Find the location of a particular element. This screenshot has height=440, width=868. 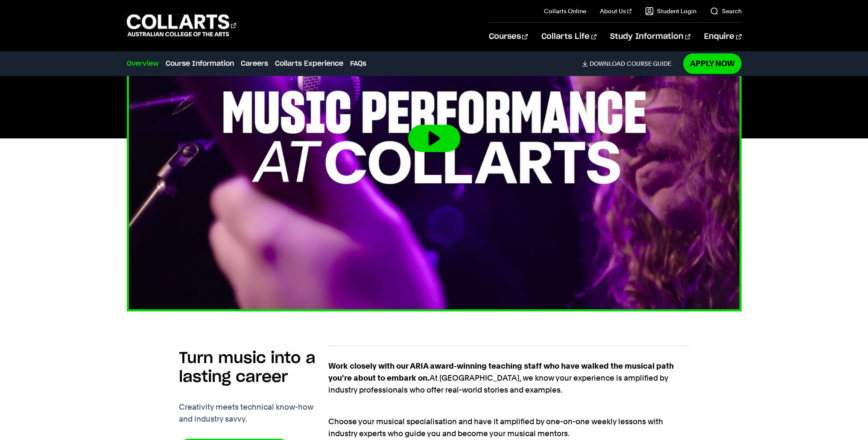

p: Choose your musical specialisation and have it amplified by one-on-one weekly lessons with indust... is located at coordinates (508, 421).